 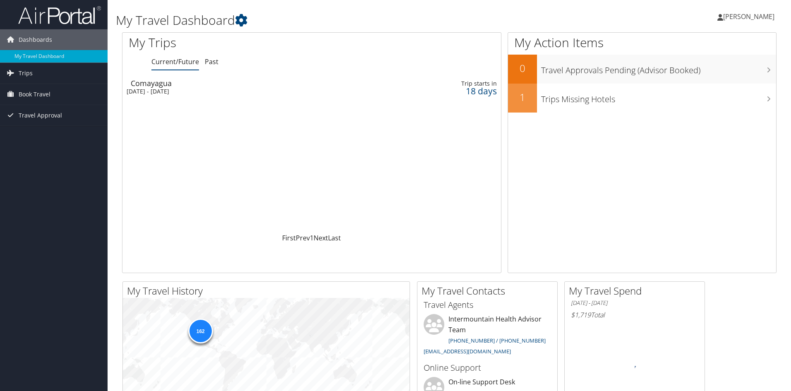 What do you see at coordinates (642, 69) in the screenshot?
I see `a: 0Travel Approvals Pending (Advisor Booked)` at bounding box center [642, 69].